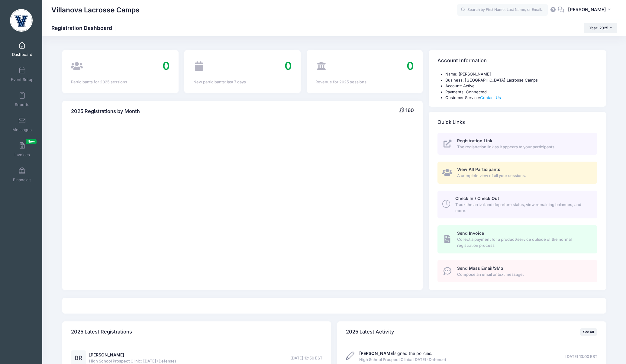 This screenshot has height=364, width=626. What do you see at coordinates (22, 125) in the screenshot?
I see `a: Messages` at bounding box center [22, 125].